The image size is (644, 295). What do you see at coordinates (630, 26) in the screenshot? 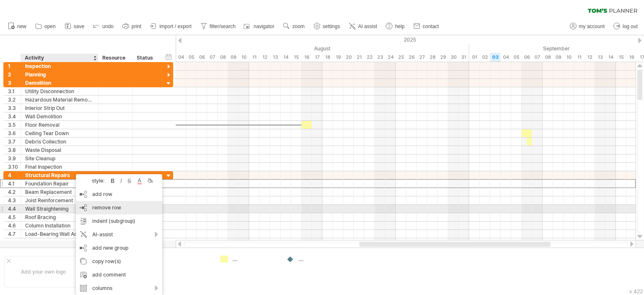
I see `span: log out` at bounding box center [630, 26].